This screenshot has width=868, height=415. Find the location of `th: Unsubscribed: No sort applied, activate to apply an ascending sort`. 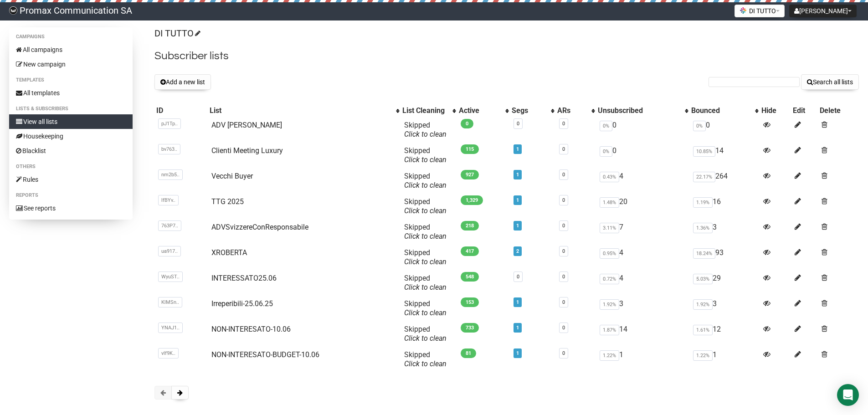

th: Unsubscribed: No sort applied, activate to apply an ascending sort is located at coordinates (643, 110).